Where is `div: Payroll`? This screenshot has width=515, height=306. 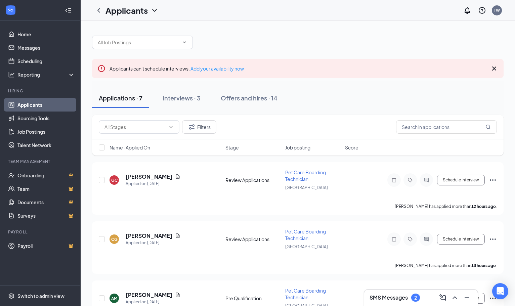 div: Payroll is located at coordinates (41, 232).